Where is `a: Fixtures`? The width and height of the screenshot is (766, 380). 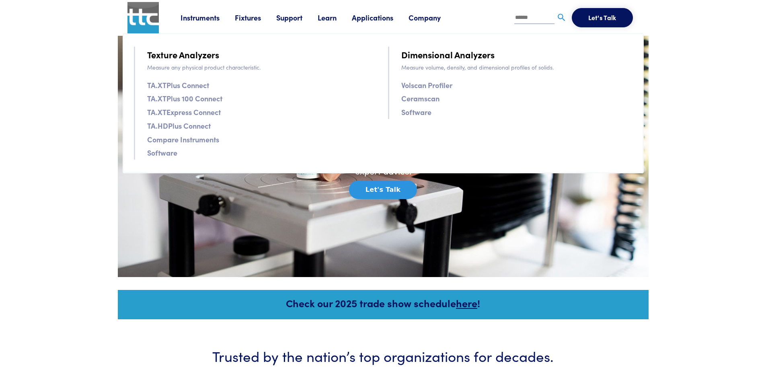
a: Fixtures is located at coordinates (255, 17).